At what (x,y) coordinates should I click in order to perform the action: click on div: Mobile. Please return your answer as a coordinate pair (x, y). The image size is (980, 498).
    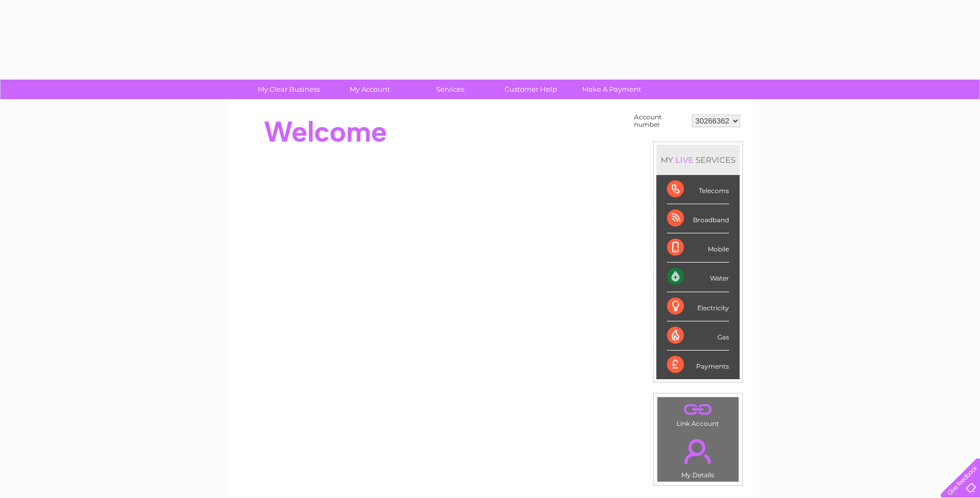
    Looking at the image, I should click on (698, 248).